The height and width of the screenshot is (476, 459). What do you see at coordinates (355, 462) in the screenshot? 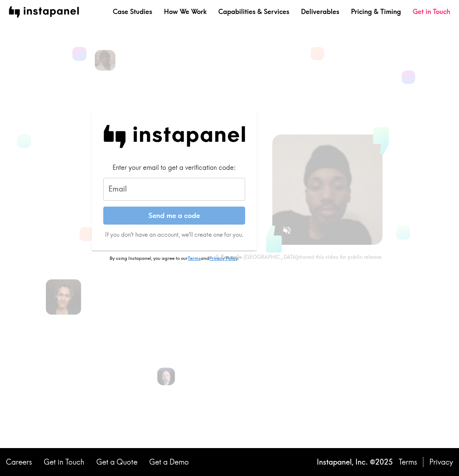
I see `p: Instapanel, Inc. © 2025` at bounding box center [355, 462].